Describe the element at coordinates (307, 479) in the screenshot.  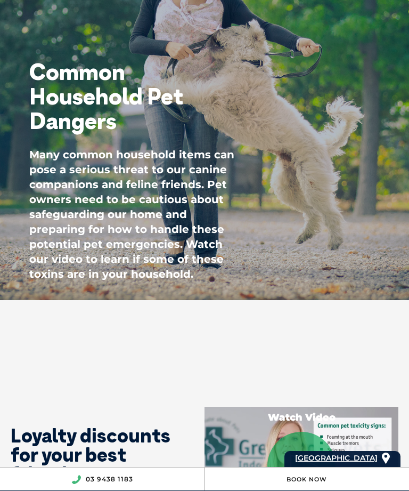
I see `a: Book Now` at that location.